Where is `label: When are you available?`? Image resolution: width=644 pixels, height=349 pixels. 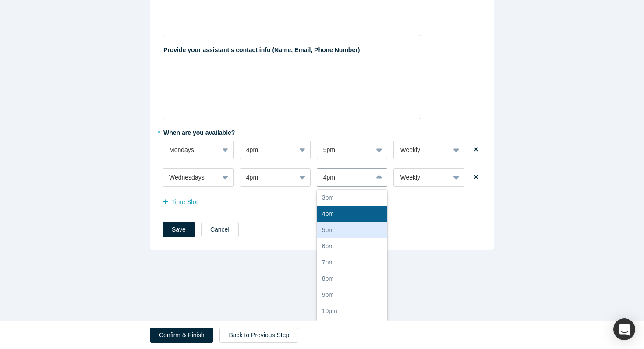 label: When are you available? is located at coordinates (199, 131).